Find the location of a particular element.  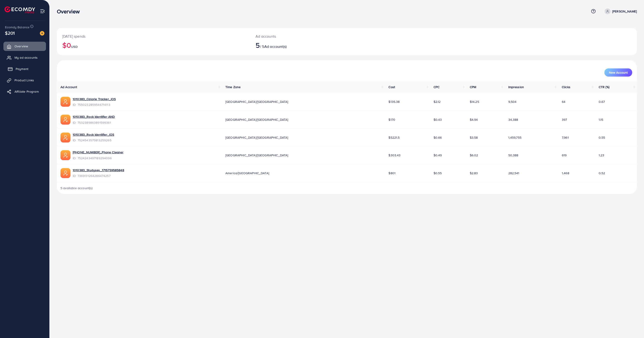

span: $135.38 is located at coordinates (394, 102).